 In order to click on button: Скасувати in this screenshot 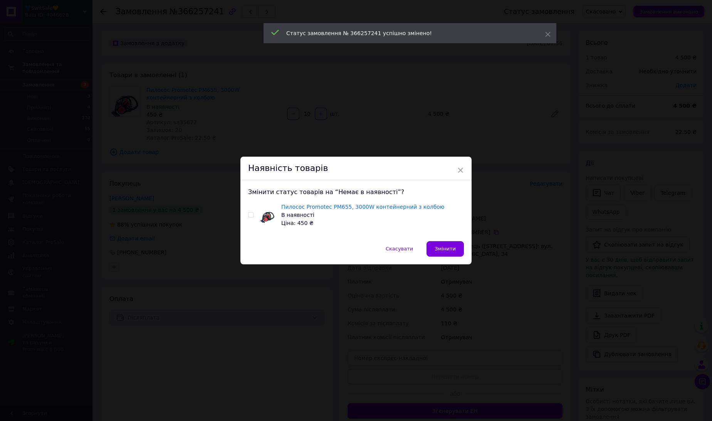, I will do `click(399, 249)`.